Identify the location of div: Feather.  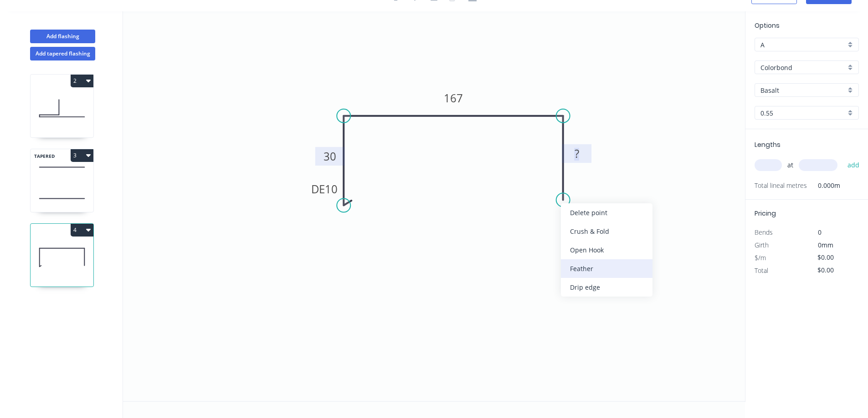
(606, 269).